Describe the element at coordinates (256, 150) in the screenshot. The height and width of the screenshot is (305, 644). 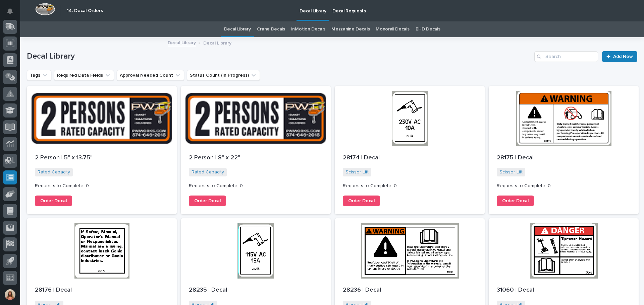
I see `a: 2 Person | 8" x 22"Rated Capacity Requests to Complete: 0Order Decal` at that location.